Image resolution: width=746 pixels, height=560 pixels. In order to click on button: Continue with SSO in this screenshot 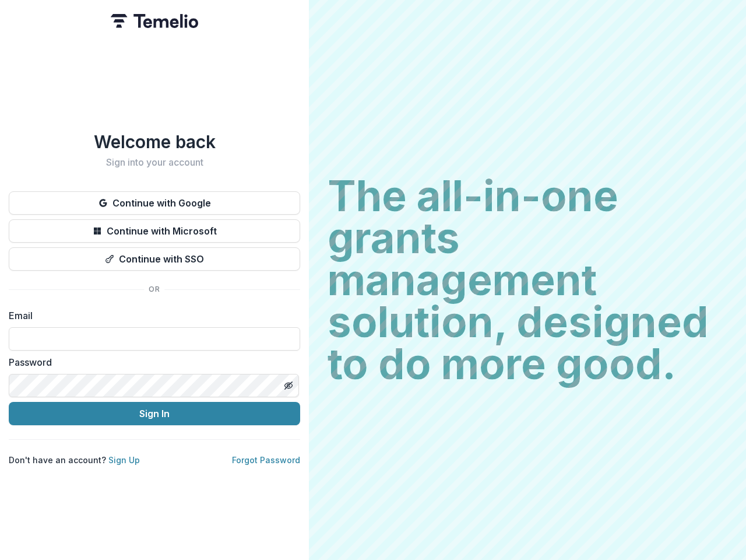, I will do `click(155, 259)`.